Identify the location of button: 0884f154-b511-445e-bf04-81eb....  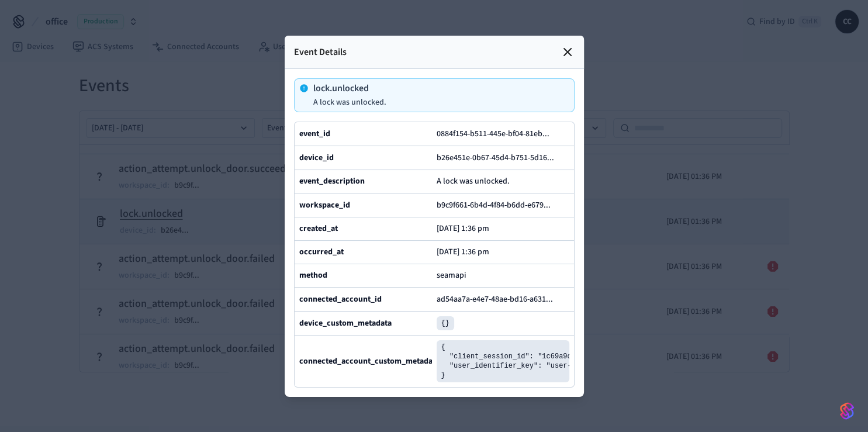
(497, 134).